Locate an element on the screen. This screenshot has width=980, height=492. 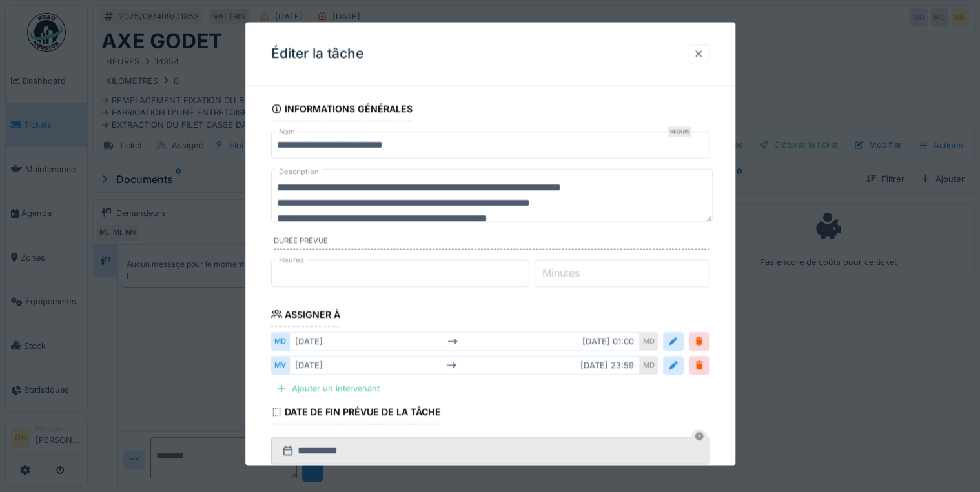
label: Minutes is located at coordinates (561, 273).